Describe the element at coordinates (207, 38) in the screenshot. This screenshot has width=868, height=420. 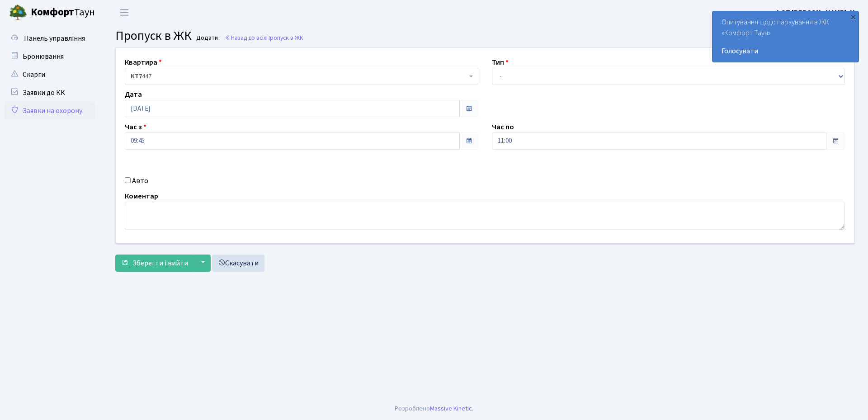
I see `small: Додати .` at that location.